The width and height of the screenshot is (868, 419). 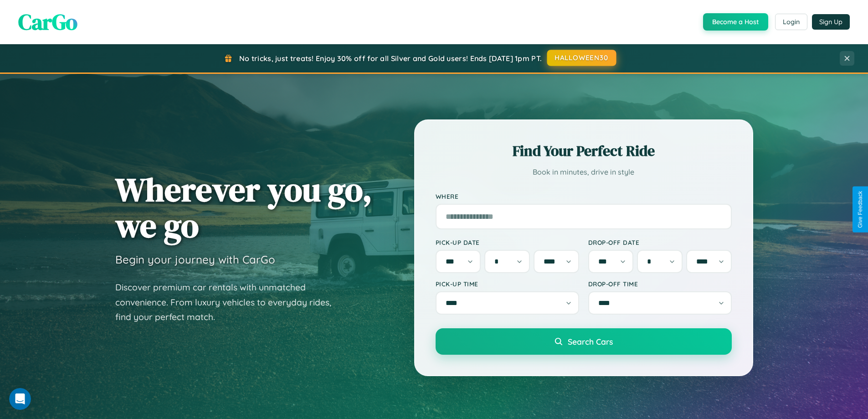 What do you see at coordinates (244, 207) in the screenshot?
I see `h1: Wherever you go, we go` at bounding box center [244, 207].